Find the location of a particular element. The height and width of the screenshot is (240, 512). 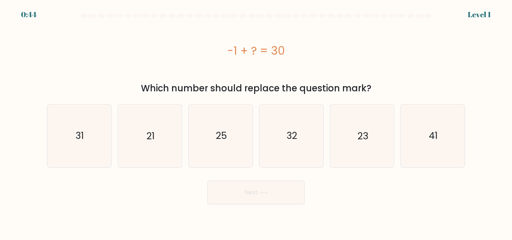

button: Next is located at coordinates (256, 192).